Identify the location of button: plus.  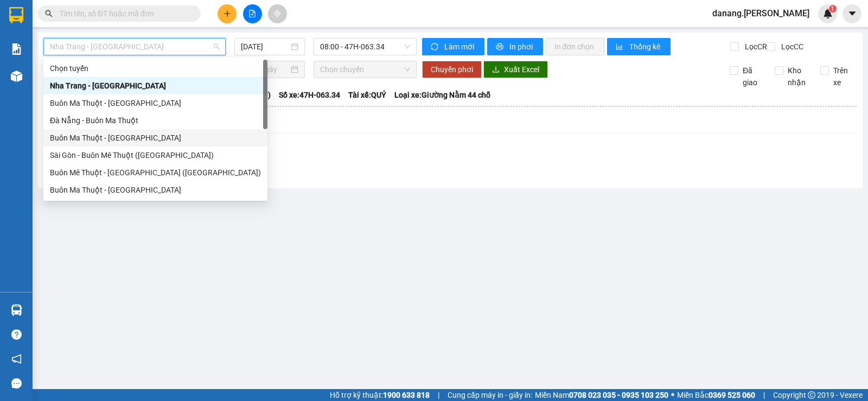
(227, 14).